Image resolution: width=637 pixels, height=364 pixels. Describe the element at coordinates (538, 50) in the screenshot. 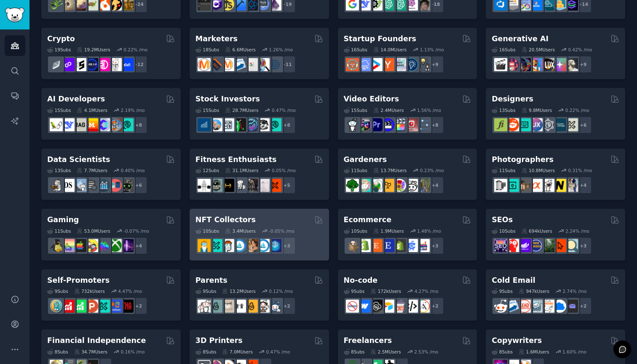

I see `div: 20.5M Users` at that location.